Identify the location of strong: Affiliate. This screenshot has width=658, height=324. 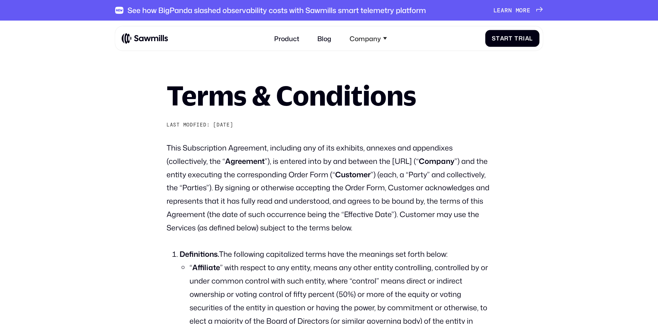
(206, 267).